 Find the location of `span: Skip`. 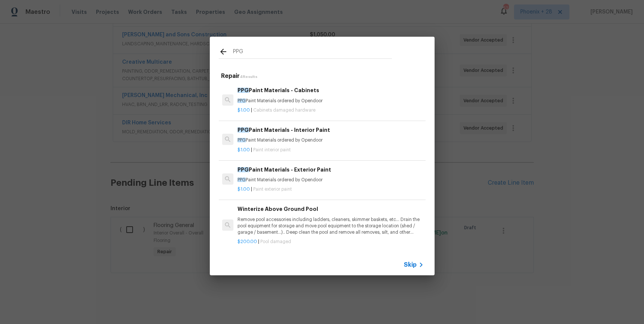

span: Skip is located at coordinates (411, 265).